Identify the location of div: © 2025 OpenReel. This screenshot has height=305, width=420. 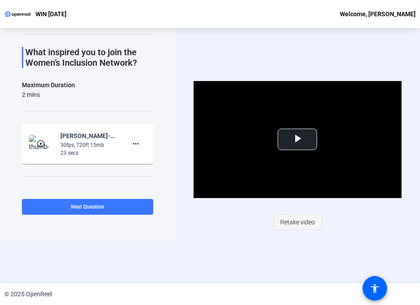
(28, 294).